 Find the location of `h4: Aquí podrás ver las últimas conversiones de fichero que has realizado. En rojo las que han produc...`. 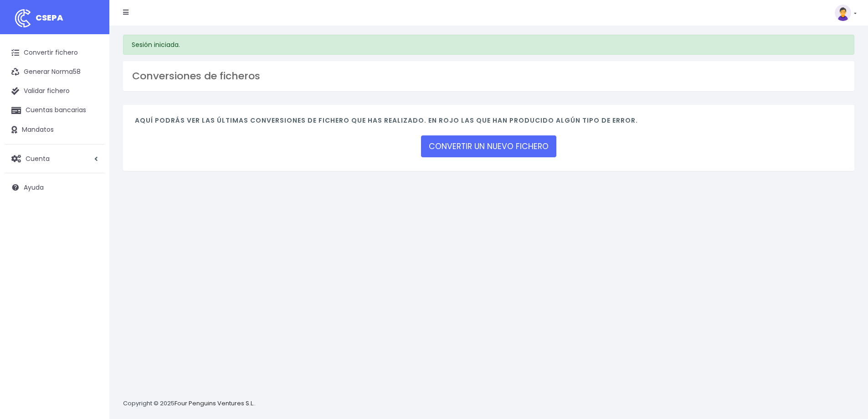

h4: Aquí podrás ver las últimas conversiones de fichero que has realizado. En rojo las que han produc... is located at coordinates (488, 122).